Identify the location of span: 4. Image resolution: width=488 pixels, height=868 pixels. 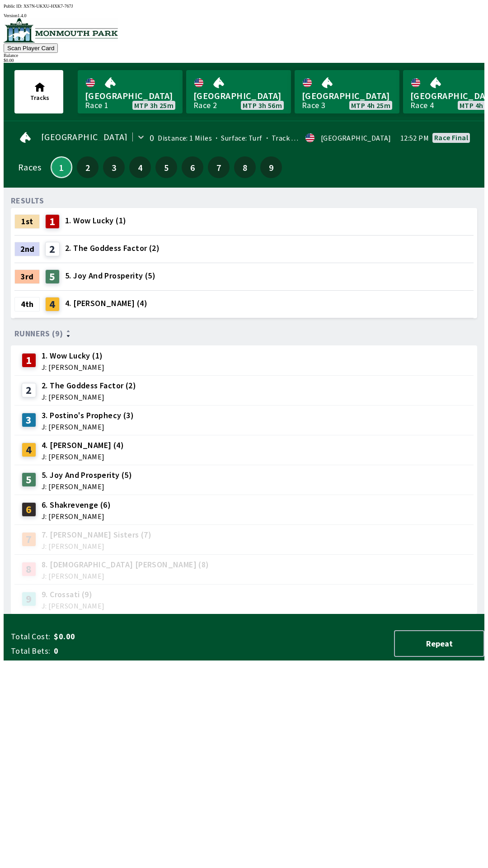
(140, 167).